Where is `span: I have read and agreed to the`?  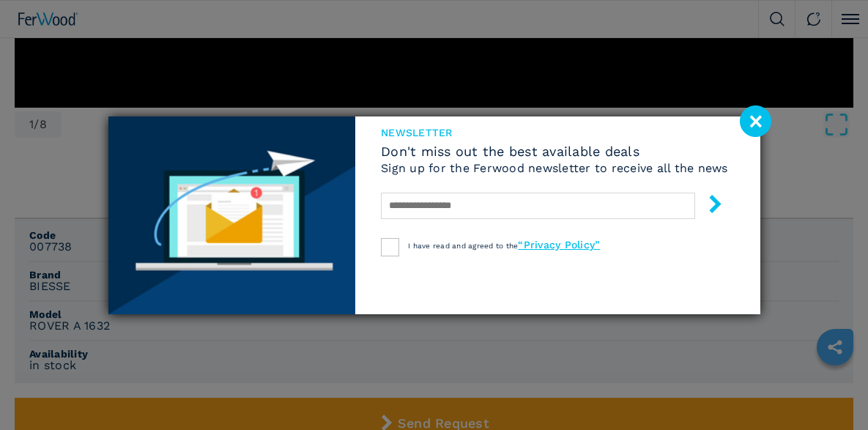
span: I have read and agreed to the is located at coordinates (503, 245).